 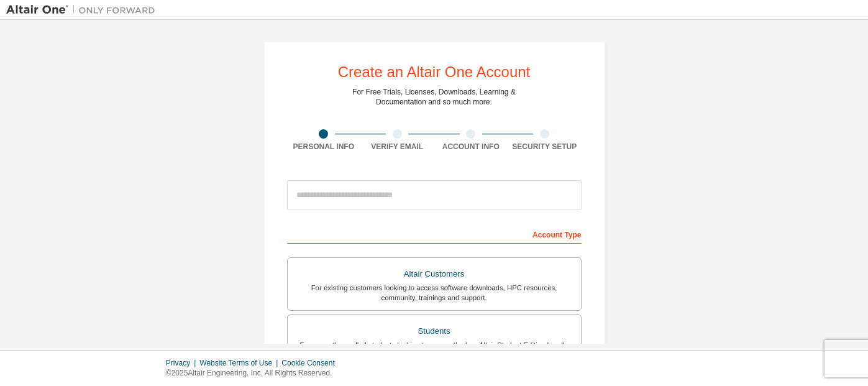 I want to click on div: Create an Altair One Account, so click(x=434, y=72).